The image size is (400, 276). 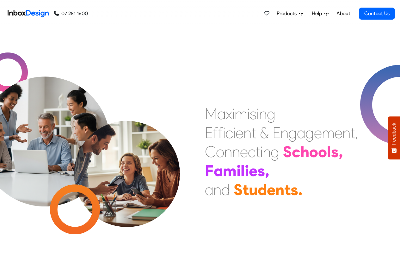 I want to click on a: Help, so click(x=320, y=14).